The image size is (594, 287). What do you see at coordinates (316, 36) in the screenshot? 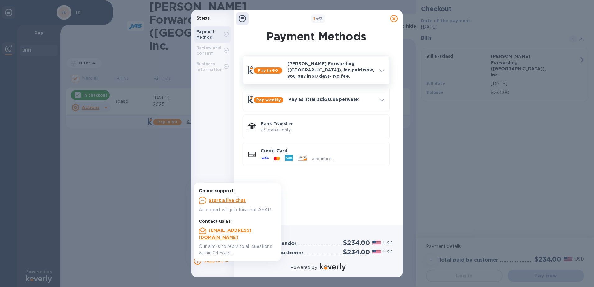
I see `h1: Payment Methods` at bounding box center [316, 36].